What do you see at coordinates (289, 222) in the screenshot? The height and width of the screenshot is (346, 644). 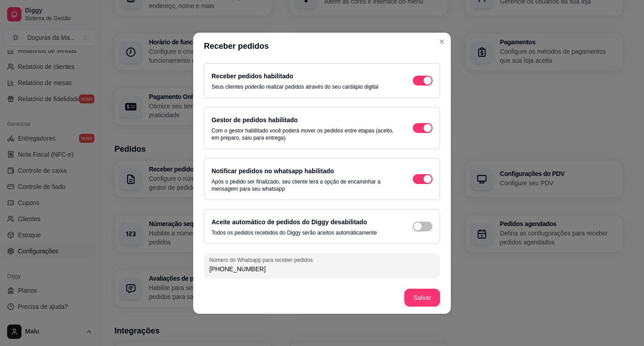 I see `label: Aceite automático de pedidos do Diggy desabilitado` at bounding box center [289, 222].